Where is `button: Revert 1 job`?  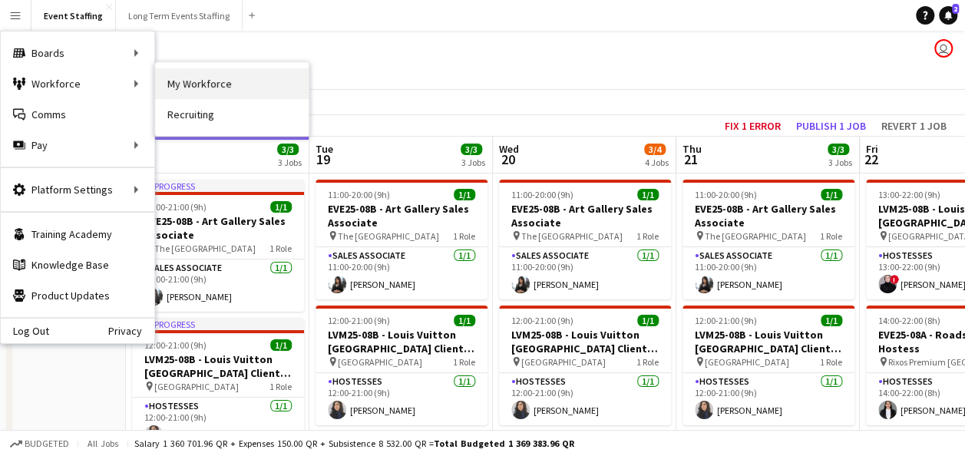 button: Revert 1 job is located at coordinates (914, 126).